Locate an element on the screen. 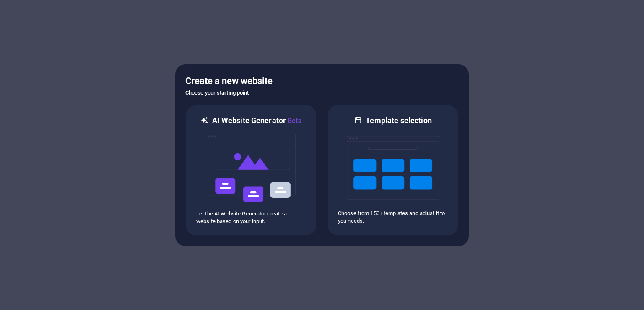 This screenshot has width=644, height=310. p: Choose from 150+ templates and adjust it to you needs. is located at coordinates (393, 217).